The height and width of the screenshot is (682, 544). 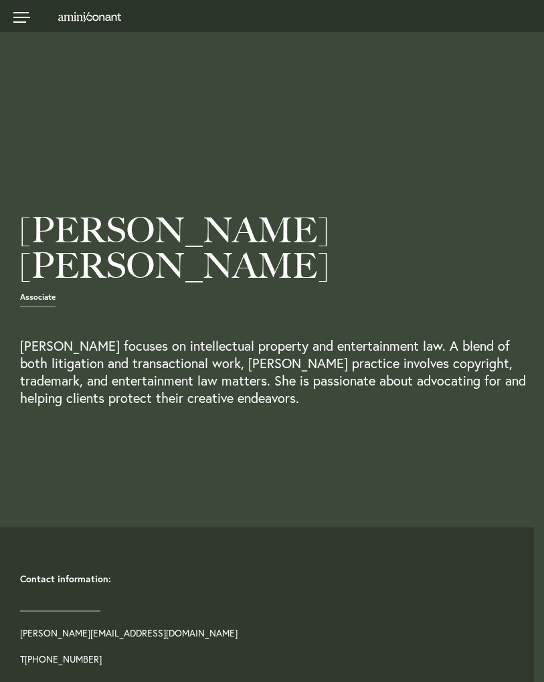 I want to click on span: T, so click(x=272, y=650).